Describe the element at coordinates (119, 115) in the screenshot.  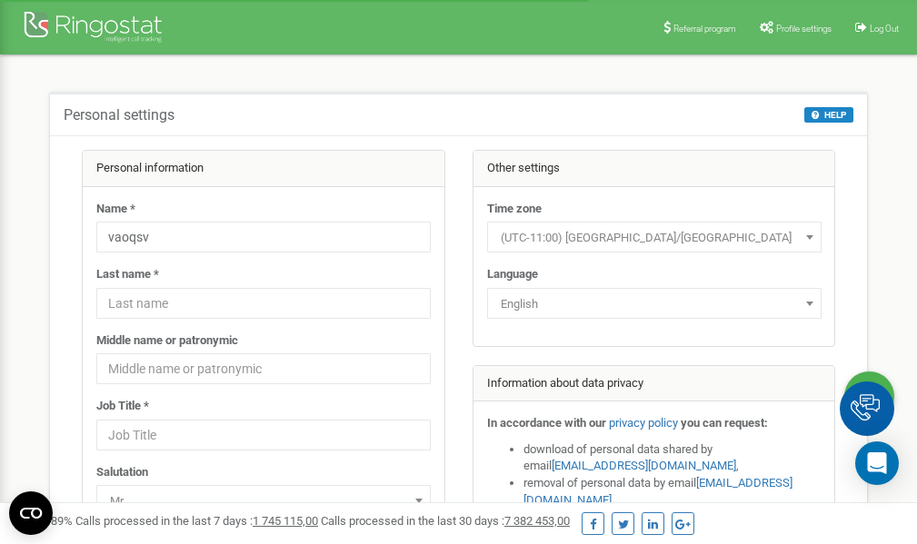
I see `h5: Personal settings` at that location.